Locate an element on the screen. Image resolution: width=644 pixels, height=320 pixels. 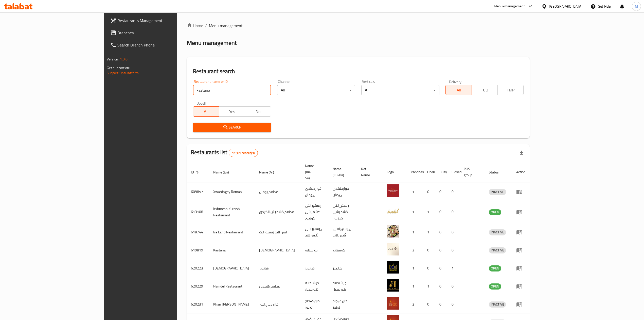
button: No is located at coordinates (258, 112).